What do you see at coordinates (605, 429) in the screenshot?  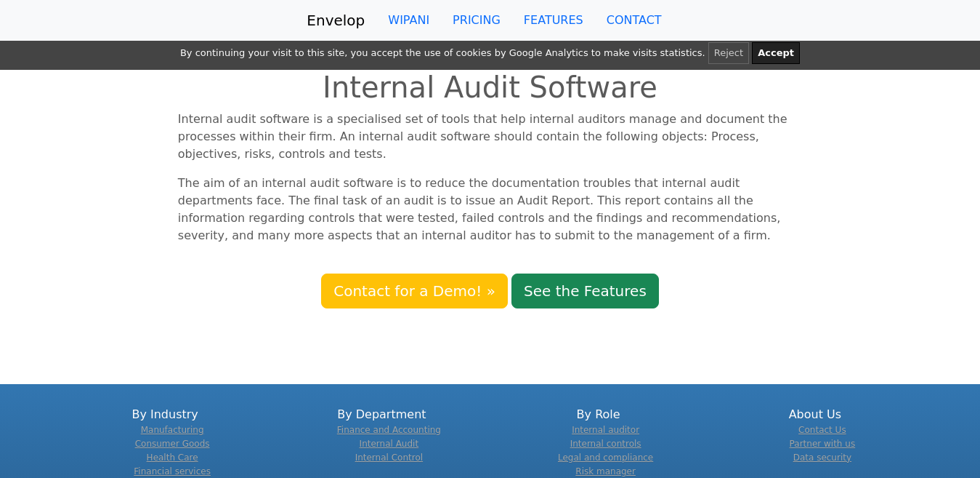 I see `a: Internal auditor` at bounding box center [605, 429].